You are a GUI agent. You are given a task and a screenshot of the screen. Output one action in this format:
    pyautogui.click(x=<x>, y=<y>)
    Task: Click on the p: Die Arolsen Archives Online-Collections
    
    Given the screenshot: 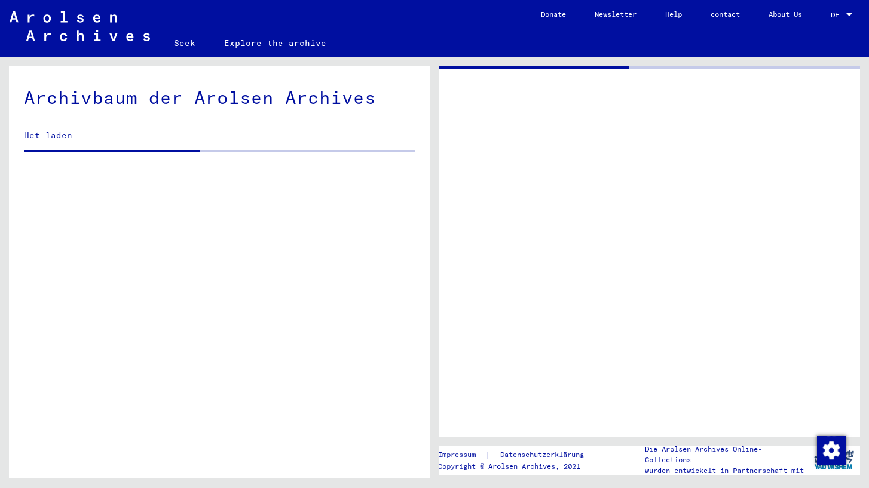 What is the action you would take?
    pyautogui.click(x=726, y=454)
    